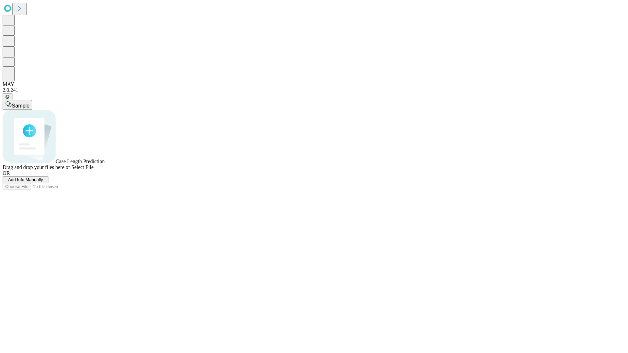 The image size is (628, 353). Describe the element at coordinates (26, 180) in the screenshot. I see `span: Add Info Manually` at that location.